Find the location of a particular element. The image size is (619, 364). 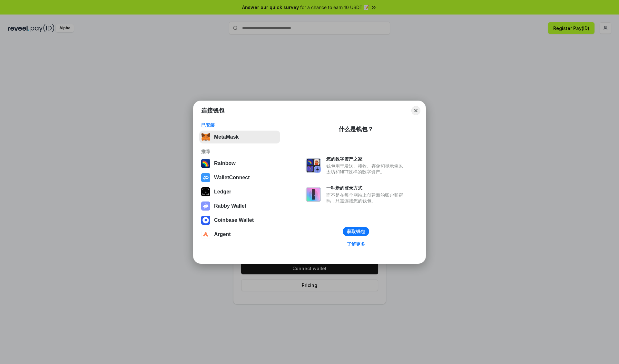

button: Close is located at coordinates (416, 110).